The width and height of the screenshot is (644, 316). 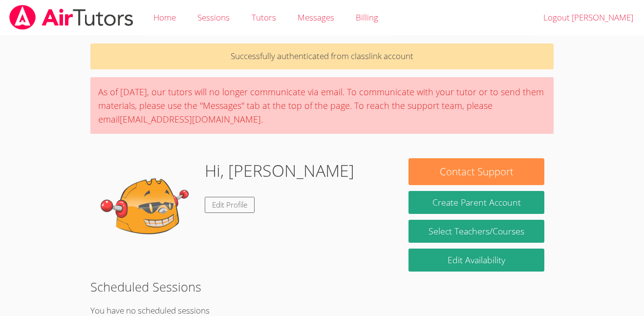 I want to click on a: Edit Availability, so click(x=476, y=260).